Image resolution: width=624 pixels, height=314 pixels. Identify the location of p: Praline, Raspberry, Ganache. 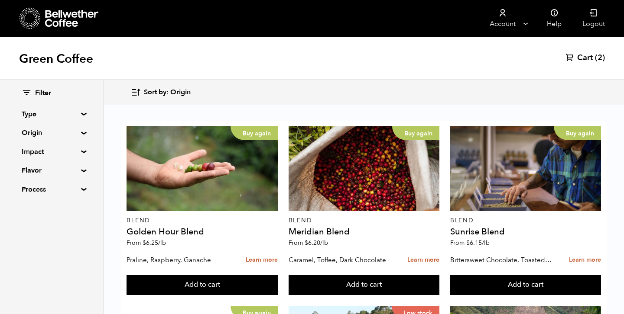
(178, 260).